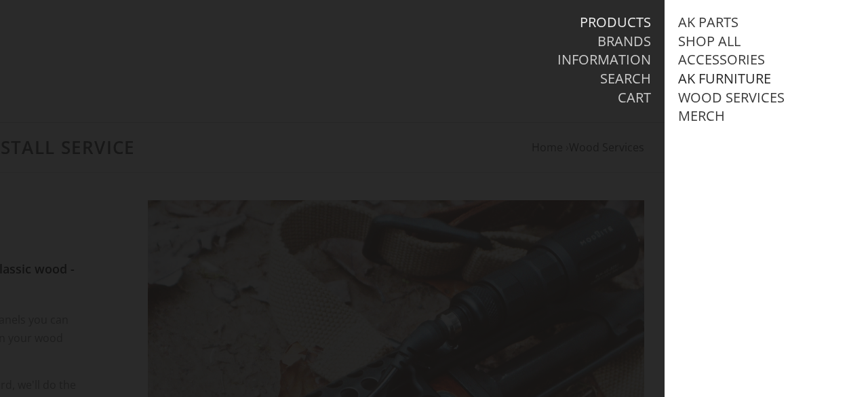 Image resolution: width=868 pixels, height=397 pixels. I want to click on a: Wood Services, so click(731, 98).